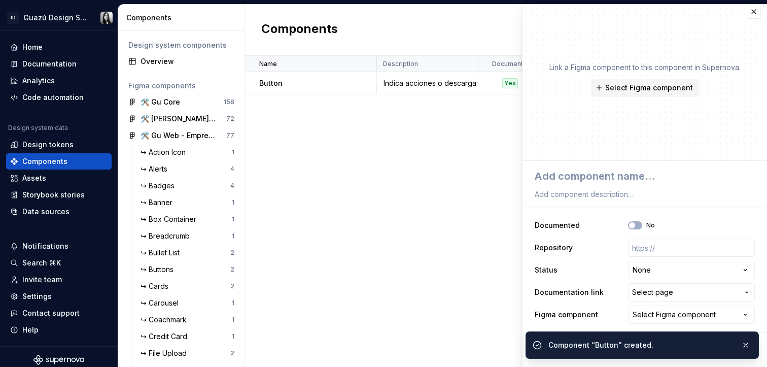 This screenshot has width=767, height=367. Describe the element at coordinates (156, 286) in the screenshot. I see `div: ↪ Cards` at that location.